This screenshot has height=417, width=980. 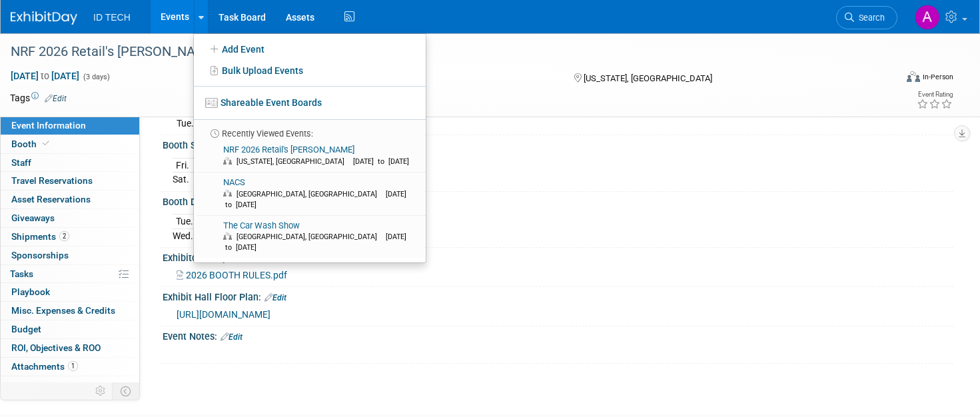 I want to click on a: Event Information, so click(x=70, y=125).